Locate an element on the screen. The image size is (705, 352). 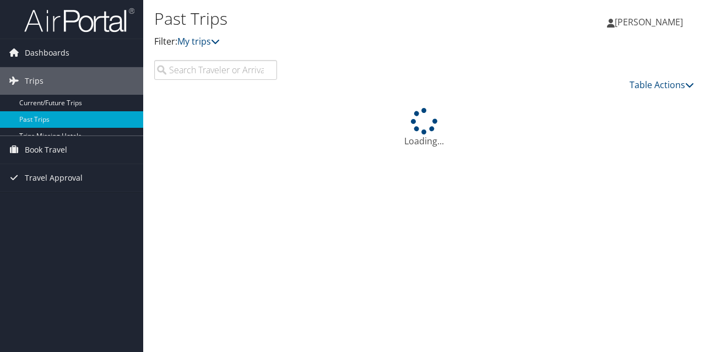
span: Travel Approval is located at coordinates (53, 178).